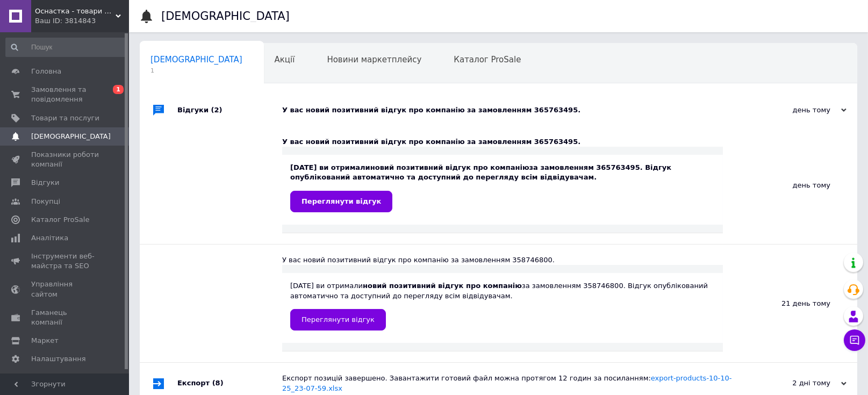  I want to click on span: Товари та послуги, so click(65, 118).